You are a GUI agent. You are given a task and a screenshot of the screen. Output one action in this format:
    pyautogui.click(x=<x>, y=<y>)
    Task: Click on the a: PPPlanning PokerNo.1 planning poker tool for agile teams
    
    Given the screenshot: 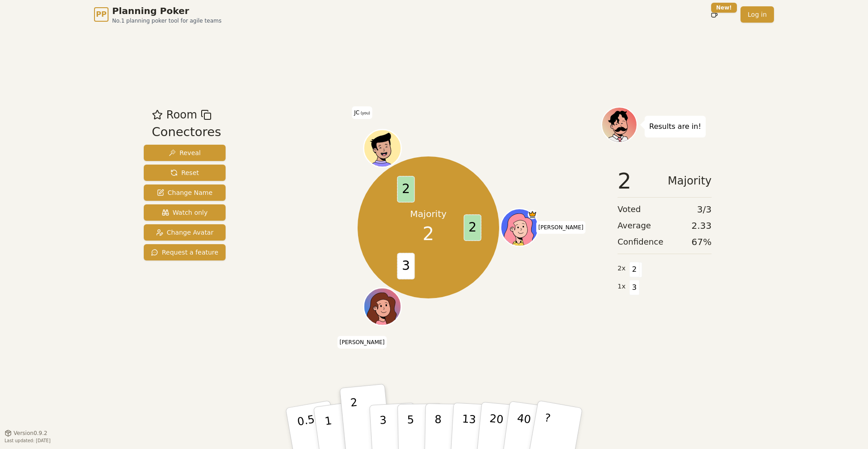 What is the action you would take?
    pyautogui.click(x=158, y=14)
    